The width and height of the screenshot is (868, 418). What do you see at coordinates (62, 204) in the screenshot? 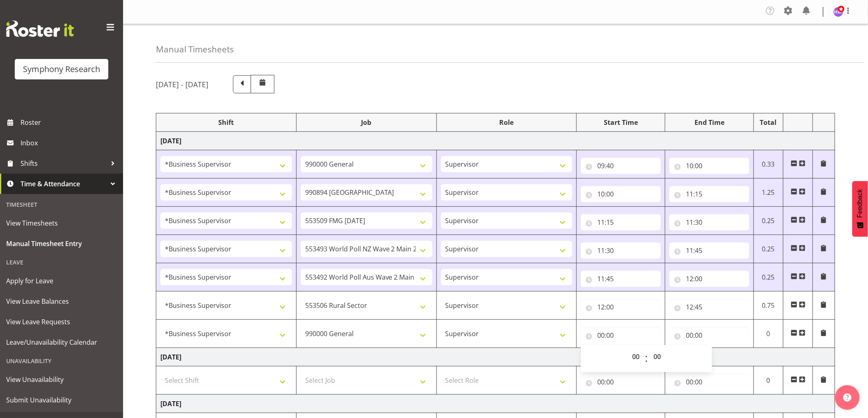
I see `div: Timesheet` at bounding box center [62, 204].